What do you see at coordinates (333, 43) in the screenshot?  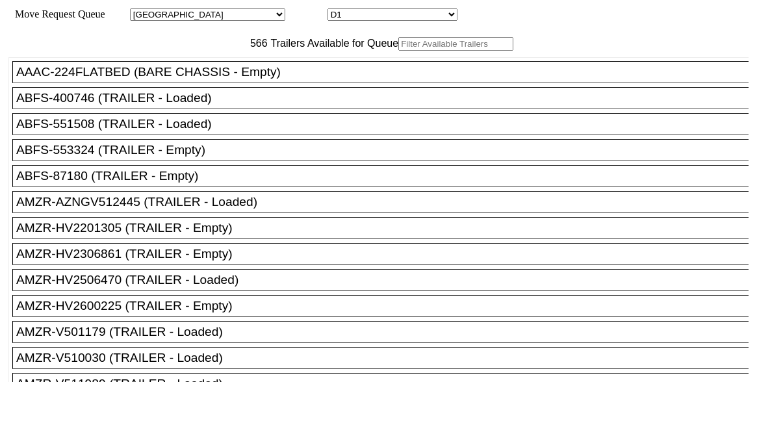 I see `span: Trailers Available for Queue` at bounding box center [333, 43].